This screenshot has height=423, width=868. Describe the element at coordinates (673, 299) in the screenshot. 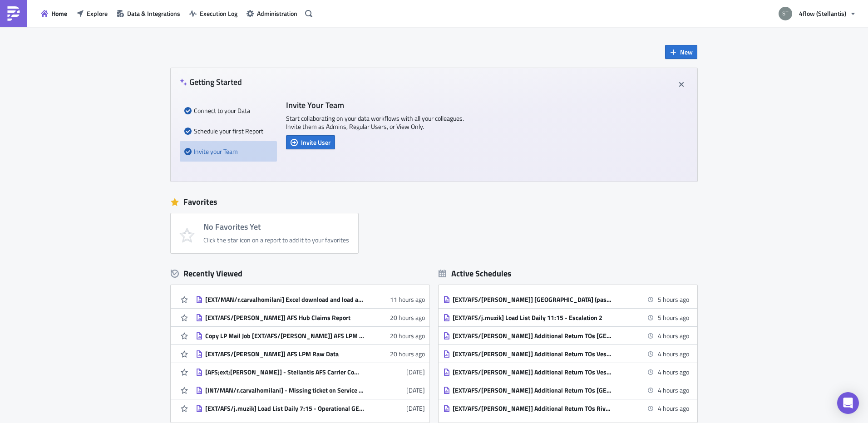

I see `time: 2025-09-03 11:00` at that location.